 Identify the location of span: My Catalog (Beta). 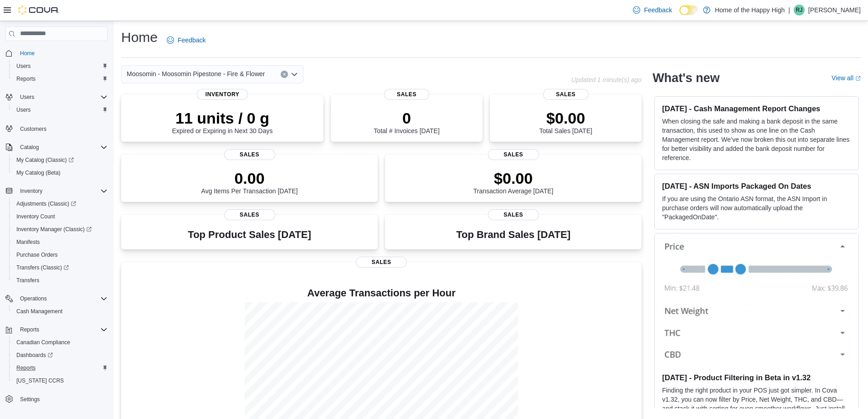
(38, 173).